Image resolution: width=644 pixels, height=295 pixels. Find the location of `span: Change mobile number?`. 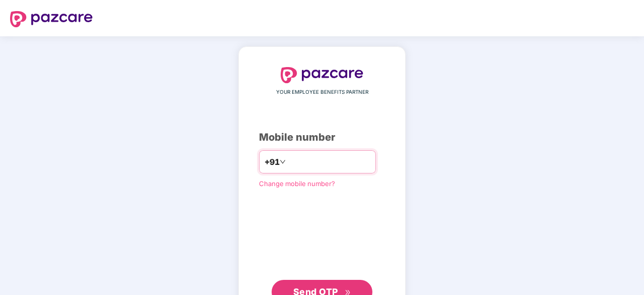

span: Change mobile number? is located at coordinates (297, 183).